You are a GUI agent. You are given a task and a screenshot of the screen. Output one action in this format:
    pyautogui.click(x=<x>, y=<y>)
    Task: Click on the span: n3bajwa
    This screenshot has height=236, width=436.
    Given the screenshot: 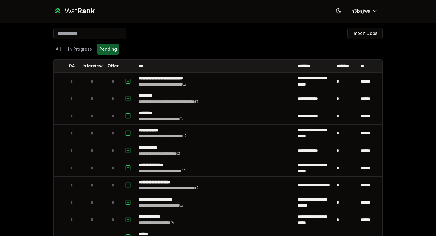 What is the action you would take?
    pyautogui.click(x=361, y=11)
    